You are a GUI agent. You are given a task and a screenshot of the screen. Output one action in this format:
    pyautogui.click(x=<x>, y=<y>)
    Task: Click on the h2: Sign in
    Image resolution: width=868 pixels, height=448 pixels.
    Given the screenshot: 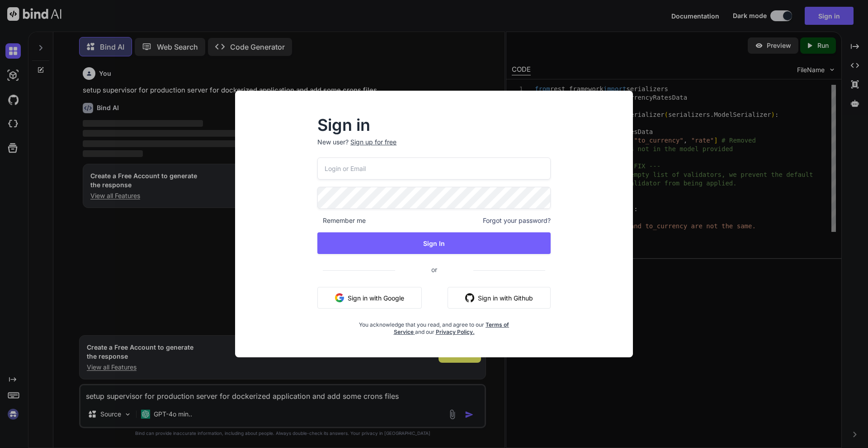 What is the action you would take?
    pyautogui.click(x=434, y=125)
    